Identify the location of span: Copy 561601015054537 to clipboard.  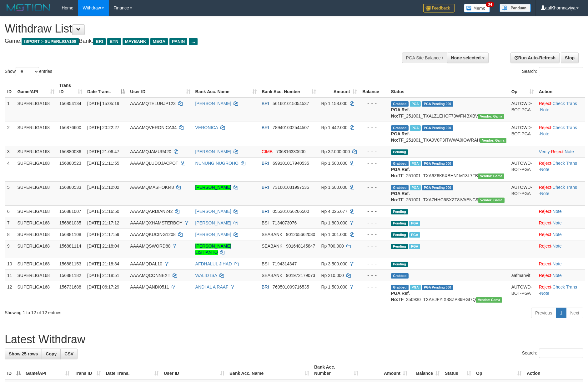
(291, 104).